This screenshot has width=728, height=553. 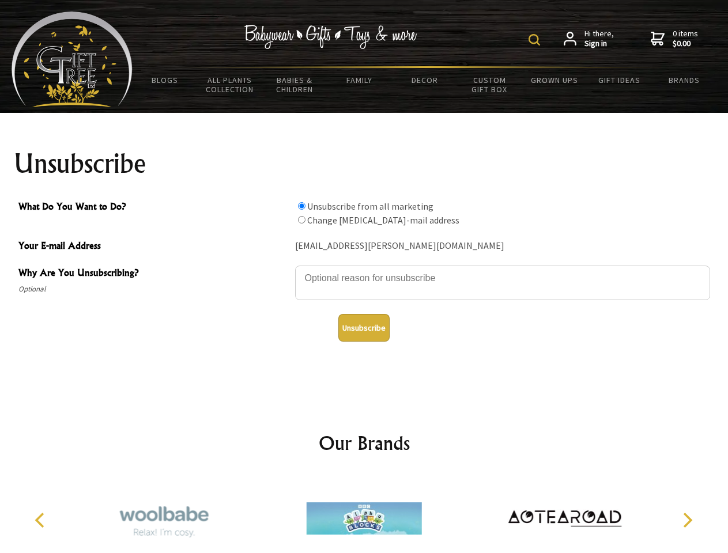 What do you see at coordinates (230, 85) in the screenshot?
I see `a: All Plants Collection` at bounding box center [230, 85].